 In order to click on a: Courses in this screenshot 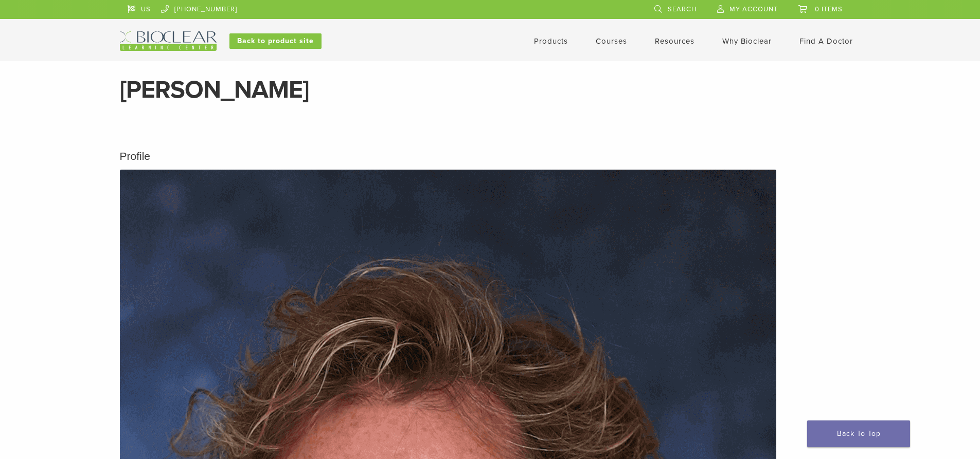, I will do `click(611, 41)`.